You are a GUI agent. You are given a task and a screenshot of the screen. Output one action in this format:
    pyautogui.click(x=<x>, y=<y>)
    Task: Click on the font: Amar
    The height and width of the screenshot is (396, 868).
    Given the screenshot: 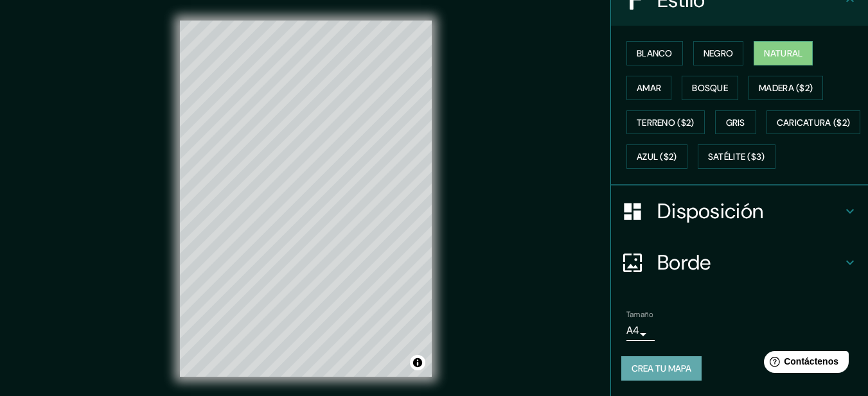 What is the action you would take?
    pyautogui.click(x=649, y=88)
    